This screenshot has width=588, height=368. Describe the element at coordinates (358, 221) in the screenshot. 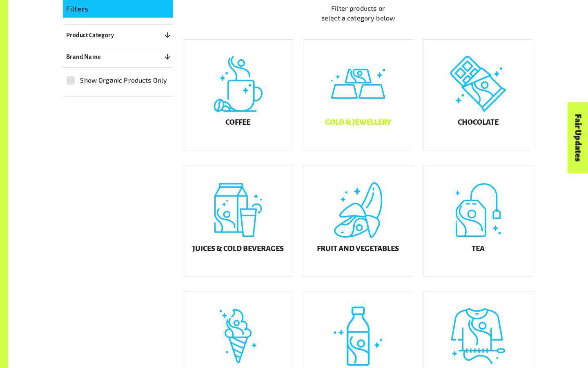

I see `a: Fruit and Vegetables` at that location.